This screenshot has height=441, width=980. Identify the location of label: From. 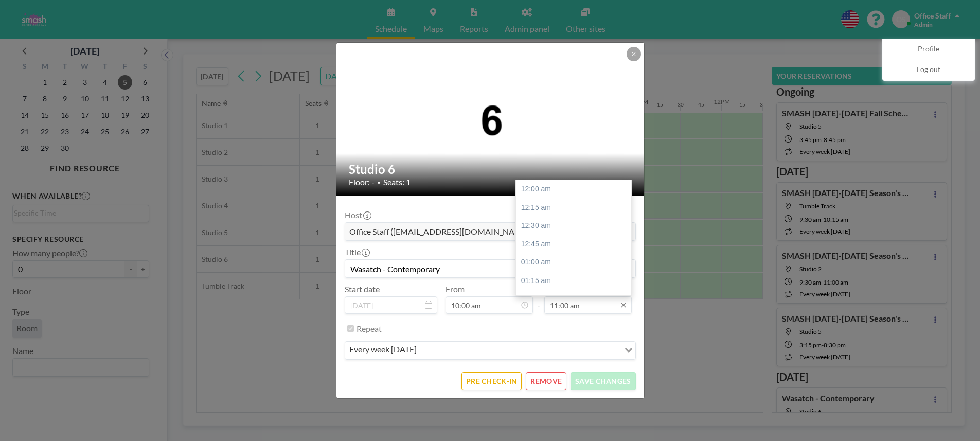
(455, 289).